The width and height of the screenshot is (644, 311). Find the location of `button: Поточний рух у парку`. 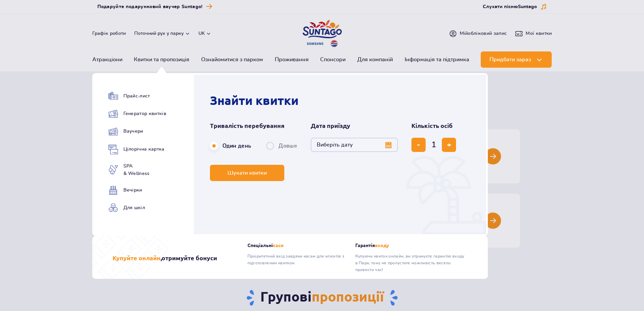

button: Поточний рух у парку is located at coordinates (162, 34).